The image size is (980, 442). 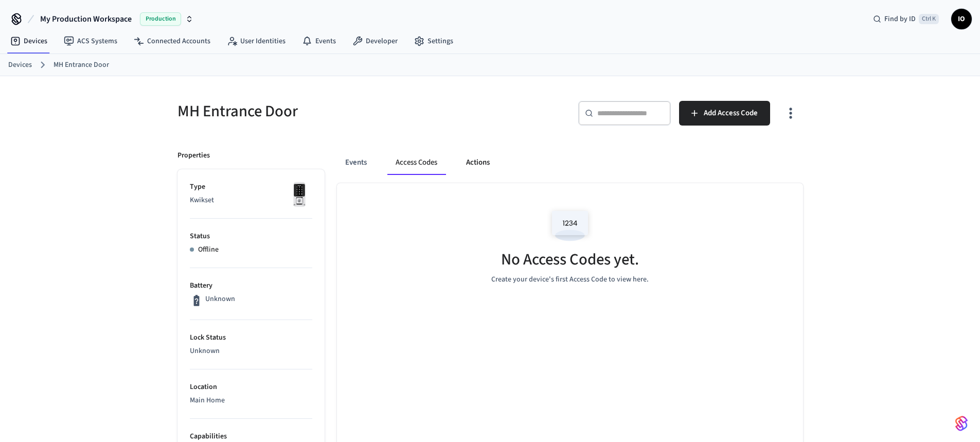 I want to click on div: ant example, so click(x=570, y=163).